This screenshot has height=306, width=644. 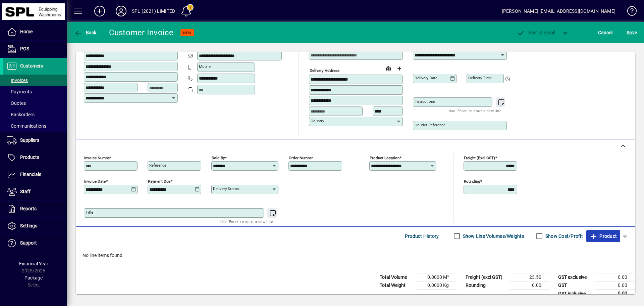 What do you see at coordinates (575, 277) in the screenshot?
I see `td: GST exclusive` at bounding box center [575, 277].